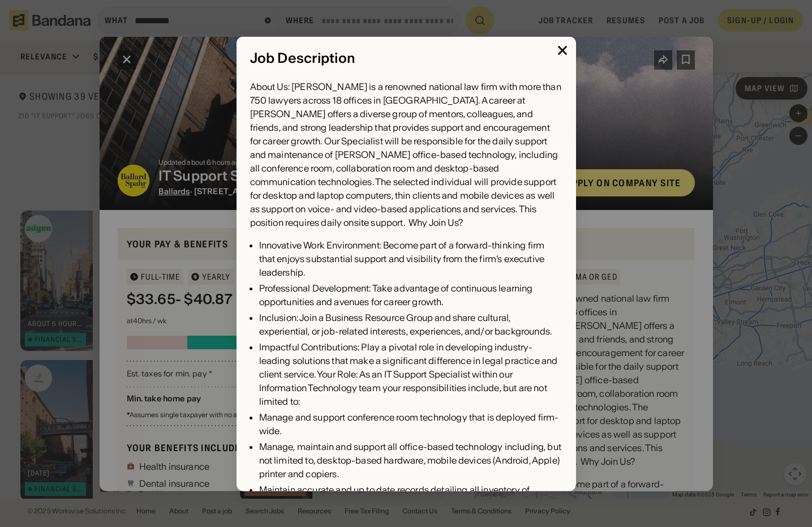  Describe the element at coordinates (411, 374) in the screenshot. I see `div: Impactful Contributions: Play a pivotal role in developing industry-leading solutions that make a...` at that location.